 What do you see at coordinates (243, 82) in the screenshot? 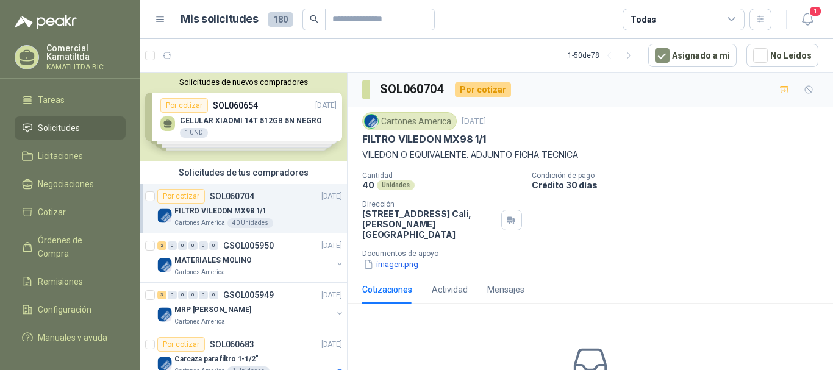
I see `button: Solicitudes de nuevos compradores` at bounding box center [243, 82].